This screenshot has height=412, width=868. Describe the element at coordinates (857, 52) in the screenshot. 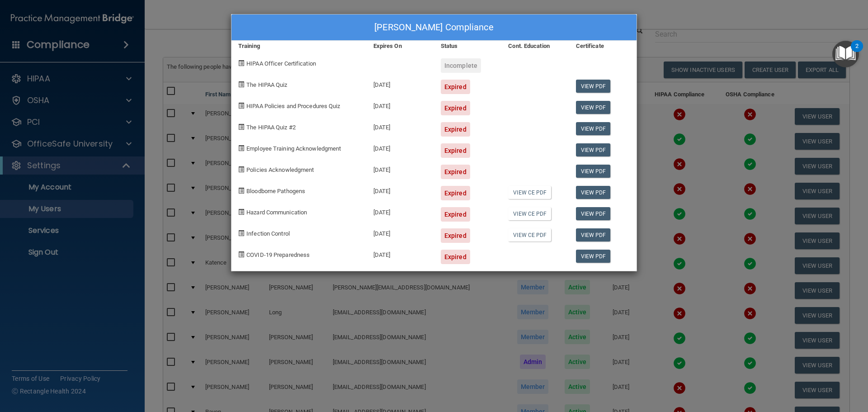

I see `div: 2` at that location.